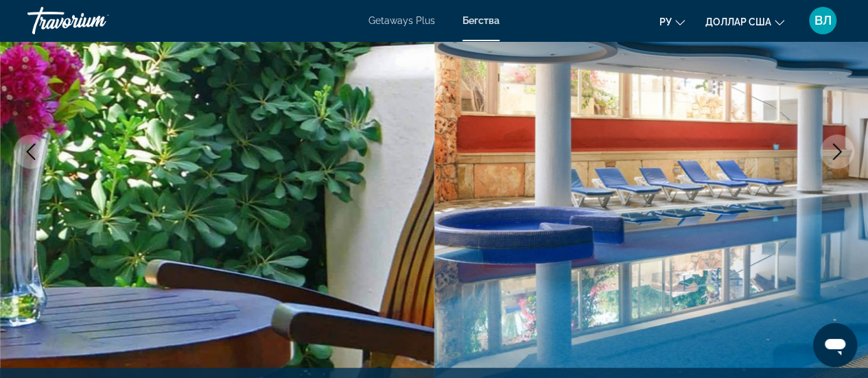 The image size is (868, 378). I want to click on font: доллар США, so click(738, 22).